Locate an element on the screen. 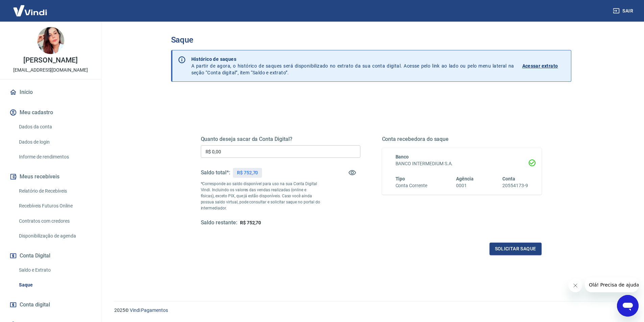  p: 2025 © is located at coordinates (371, 310).